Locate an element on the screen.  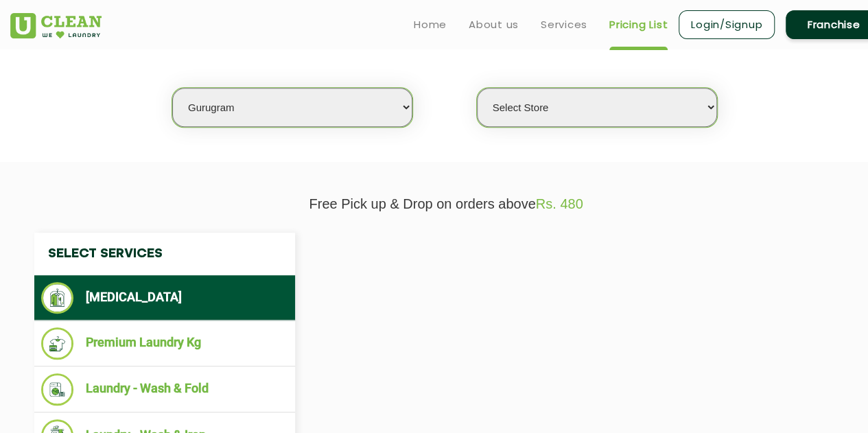
a: Login/Signup is located at coordinates (727, 25).